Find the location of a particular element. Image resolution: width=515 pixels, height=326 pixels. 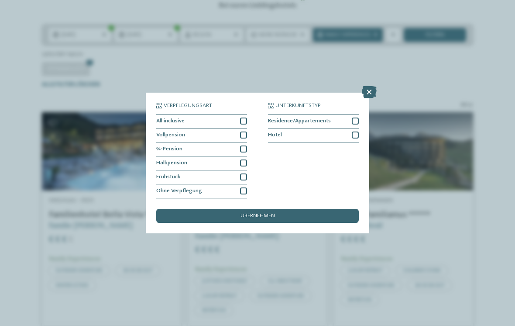

span: Halbpension is located at coordinates (171, 163).